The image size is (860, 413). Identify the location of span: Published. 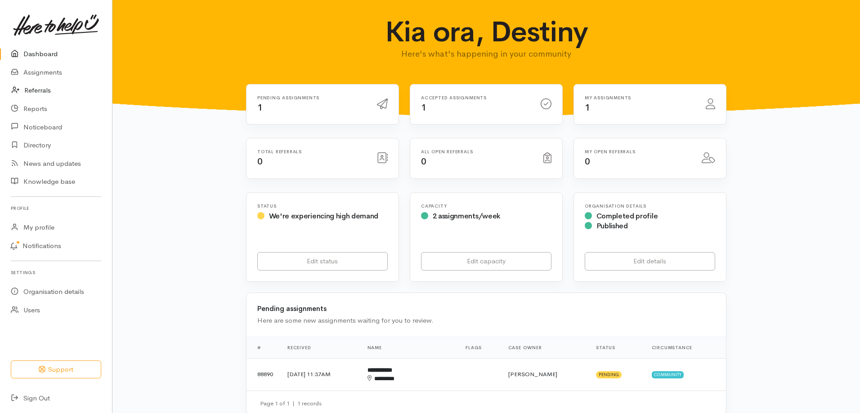
(612, 226).